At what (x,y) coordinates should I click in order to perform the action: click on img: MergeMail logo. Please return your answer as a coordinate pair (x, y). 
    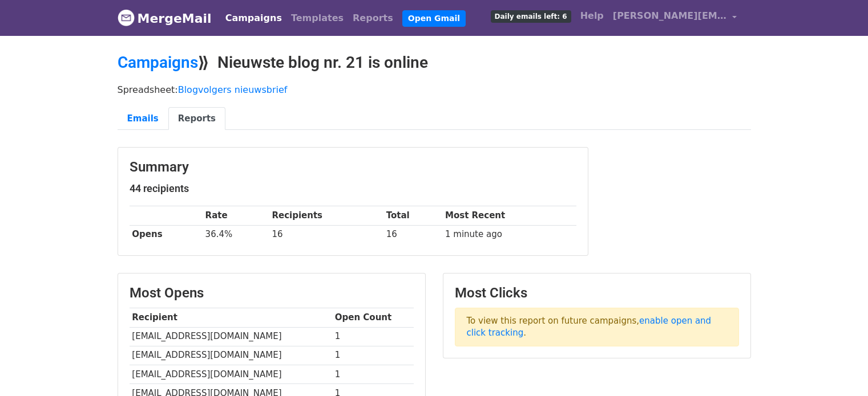
    Looking at the image, I should click on (126, 18).